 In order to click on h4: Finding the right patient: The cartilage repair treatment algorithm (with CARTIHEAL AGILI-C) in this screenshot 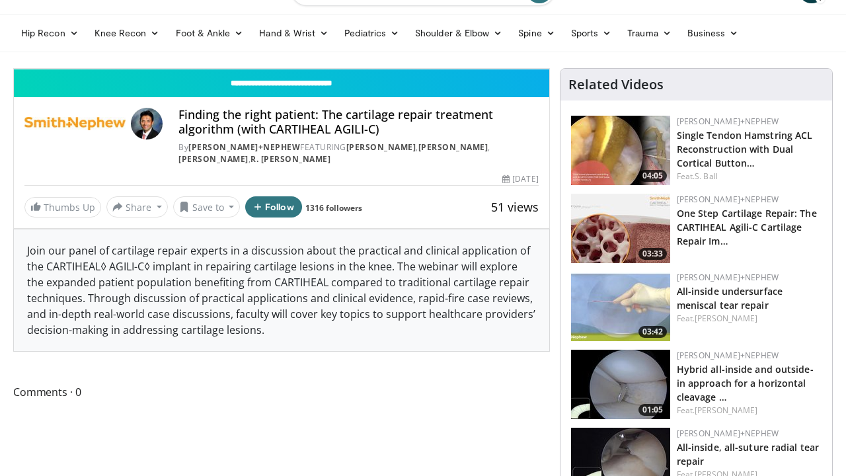, I will do `click(358, 122)`.